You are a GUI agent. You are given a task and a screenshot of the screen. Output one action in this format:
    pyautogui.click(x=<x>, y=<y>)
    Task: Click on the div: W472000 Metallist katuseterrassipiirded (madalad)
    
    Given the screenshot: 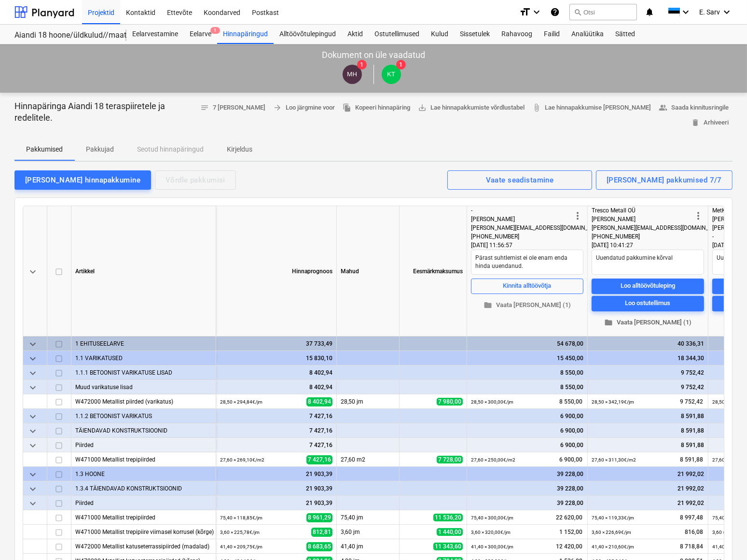 What is the action you would take?
    pyautogui.click(x=144, y=546)
    